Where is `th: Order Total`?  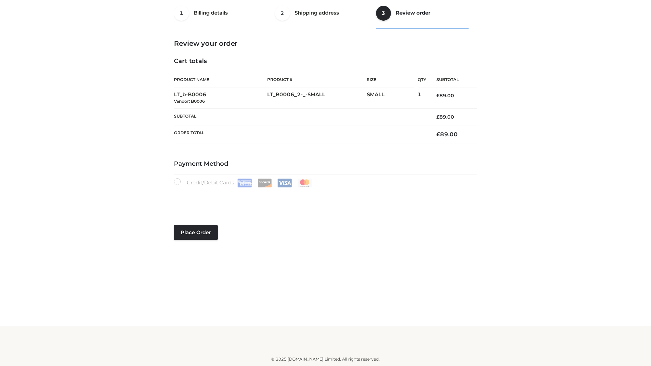
th: Order Total is located at coordinates (300, 134).